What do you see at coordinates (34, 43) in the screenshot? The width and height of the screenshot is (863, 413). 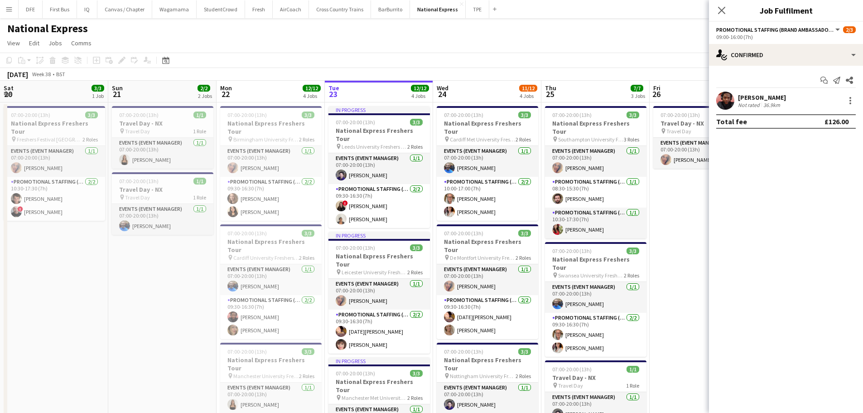 I see `span: Edit` at bounding box center [34, 43].